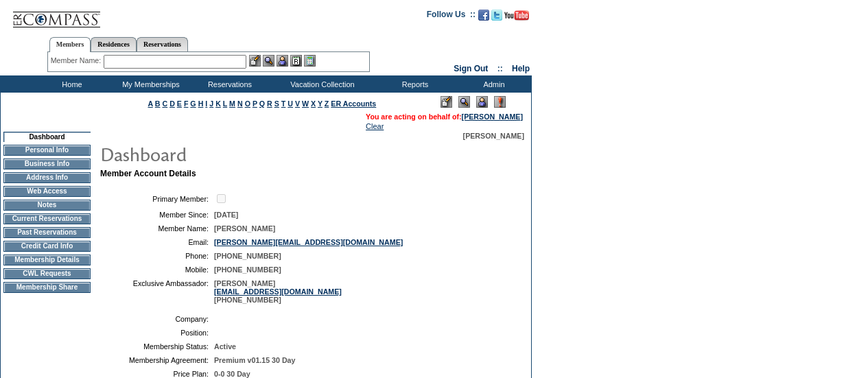 Image resolution: width=868 pixels, height=378 pixels. I want to click on a: D, so click(172, 103).